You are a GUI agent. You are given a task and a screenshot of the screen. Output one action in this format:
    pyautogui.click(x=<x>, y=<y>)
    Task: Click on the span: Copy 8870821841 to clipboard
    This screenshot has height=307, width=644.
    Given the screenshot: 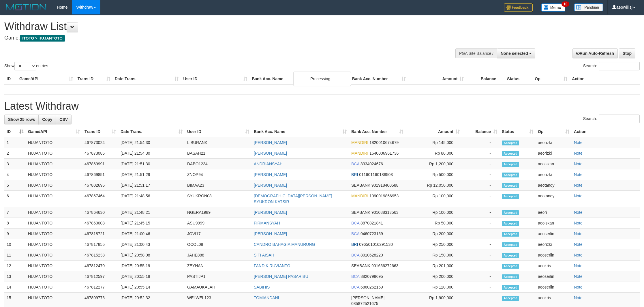 What is the action you would take?
    pyautogui.click(x=371, y=223)
    